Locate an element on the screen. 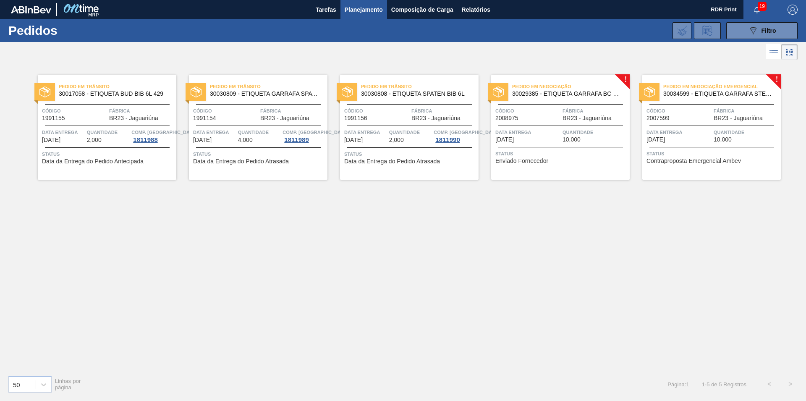 This screenshot has height=401, width=806. span: 1991155 is located at coordinates (53, 118).